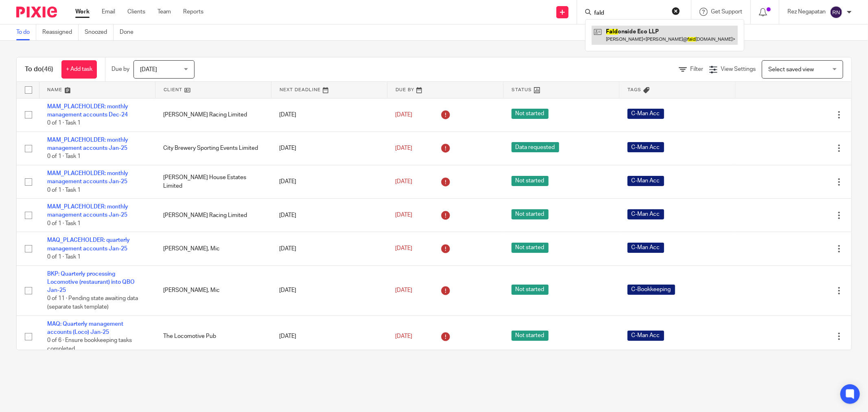  Describe the element at coordinates (60, 32) in the screenshot. I see `a: Reassigned` at that location.